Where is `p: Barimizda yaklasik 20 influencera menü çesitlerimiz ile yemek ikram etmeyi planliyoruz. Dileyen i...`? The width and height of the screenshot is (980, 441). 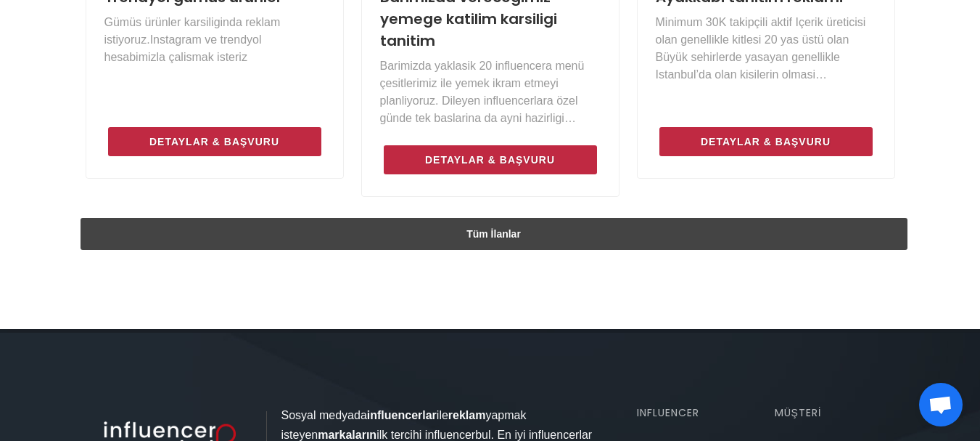
p: Barimizda yaklasik 20 influencera menü çesitlerimiz ile yemek ikram etmeyi planliyoruz. Dileyen i... is located at coordinates (490, 92).